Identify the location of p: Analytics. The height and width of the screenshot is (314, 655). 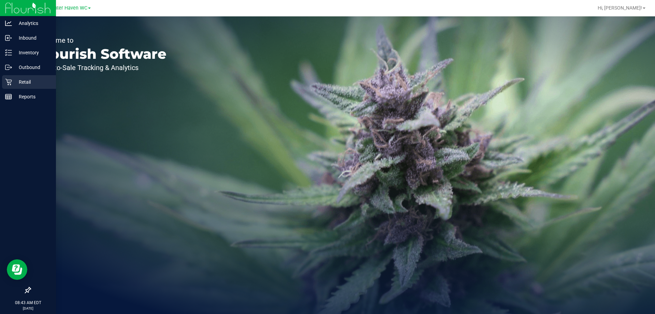
(32, 23).